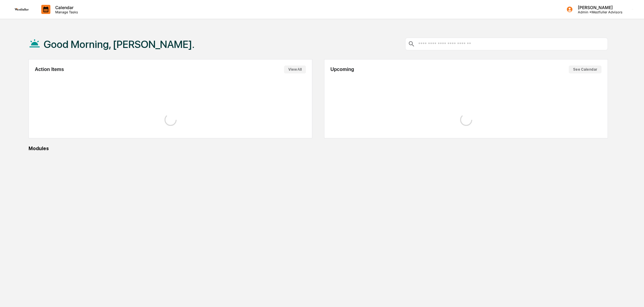  What do you see at coordinates (585, 70) in the screenshot?
I see `button: See Calendar` at bounding box center [585, 70].